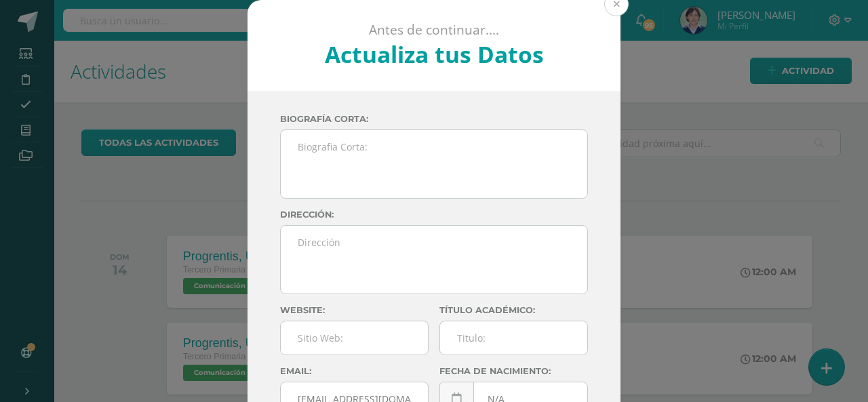 The image size is (868, 402). Describe the element at coordinates (513, 338) in the screenshot. I see `input: Titulo:` at that location.